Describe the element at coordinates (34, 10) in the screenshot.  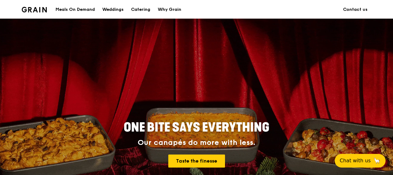
I see `img: Grain` at that location.